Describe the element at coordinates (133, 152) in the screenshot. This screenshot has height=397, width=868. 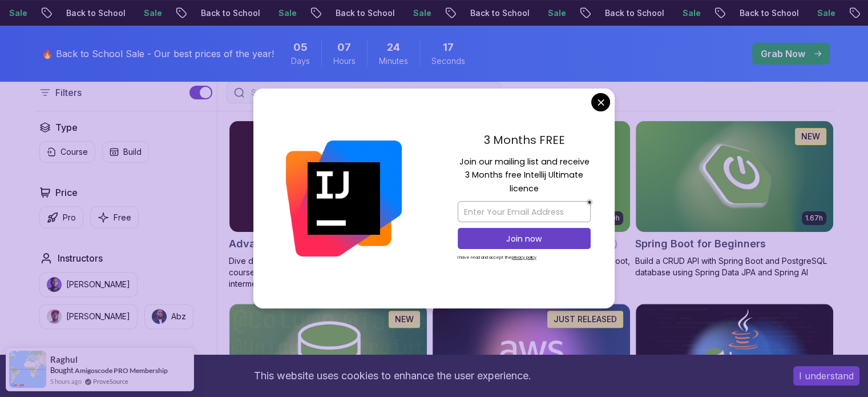
I see `p: Build` at that location.